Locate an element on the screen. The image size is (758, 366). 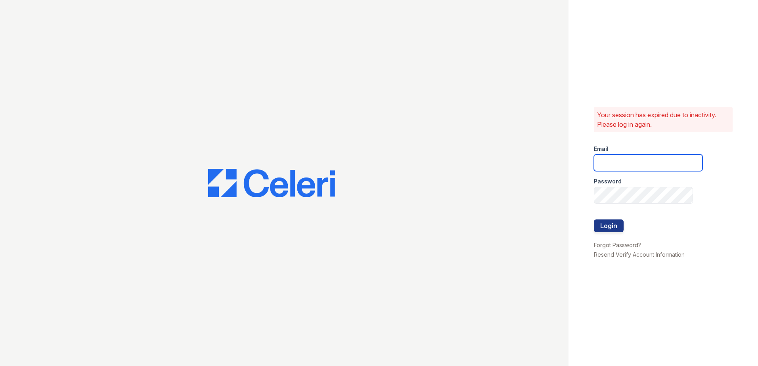
label: Email is located at coordinates (601, 149).